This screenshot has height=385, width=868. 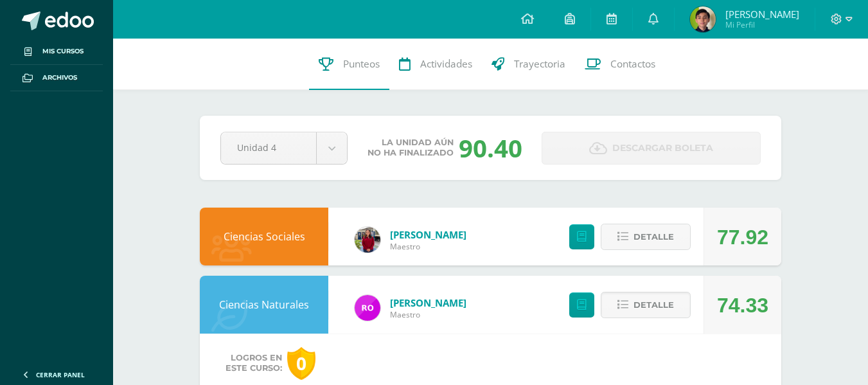 What do you see at coordinates (446, 63) in the screenshot?
I see `span: Actividades` at bounding box center [446, 63].